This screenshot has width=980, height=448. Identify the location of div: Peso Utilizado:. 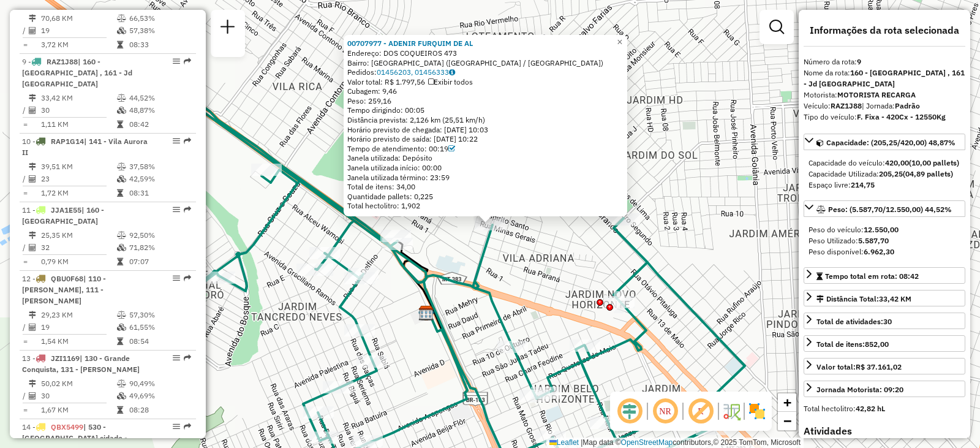
(885, 241).